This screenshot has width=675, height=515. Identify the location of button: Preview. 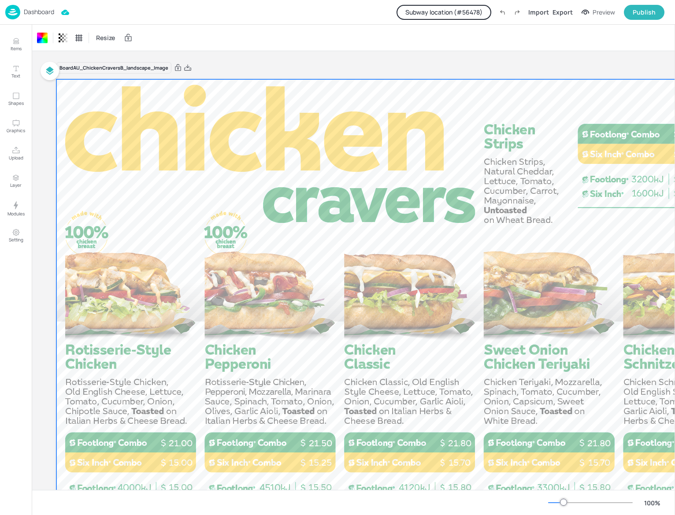
(598, 12).